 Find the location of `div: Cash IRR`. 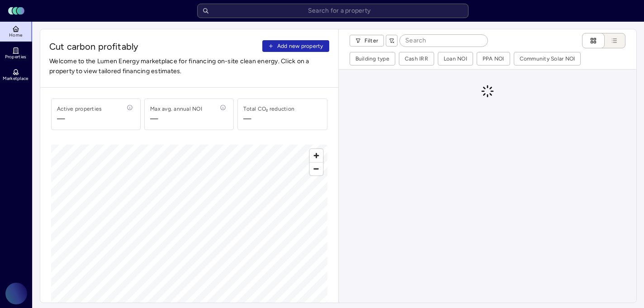

div: Cash IRR is located at coordinates (417, 59).